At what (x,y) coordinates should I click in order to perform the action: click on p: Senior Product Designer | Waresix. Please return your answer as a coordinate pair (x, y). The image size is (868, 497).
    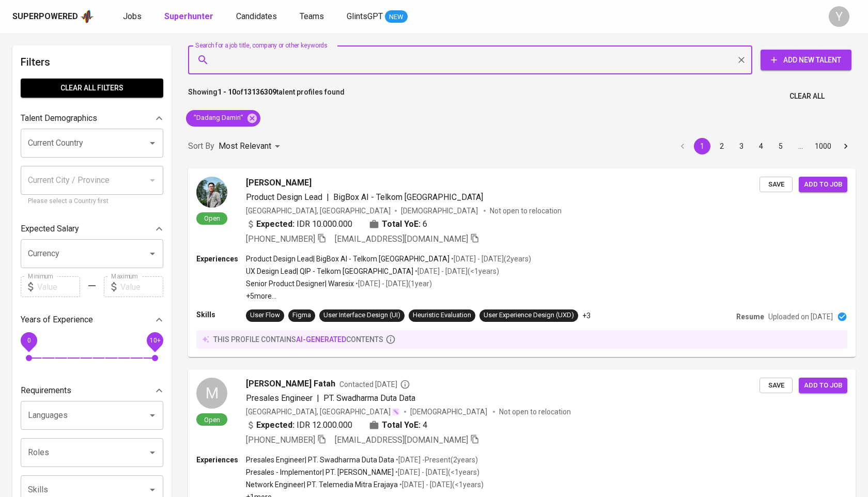
    Looking at the image, I should click on (300, 283).